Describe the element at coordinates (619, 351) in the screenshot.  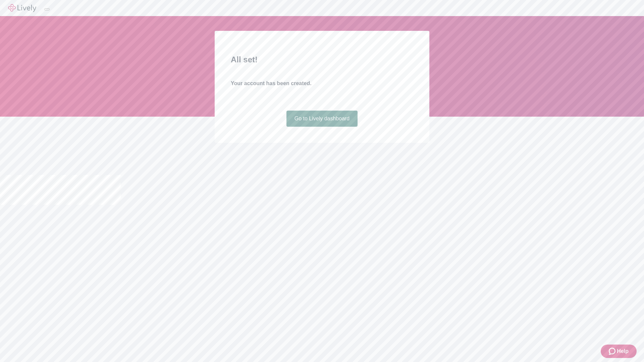
I see `button: Zendesk support iconHelp` at that location.